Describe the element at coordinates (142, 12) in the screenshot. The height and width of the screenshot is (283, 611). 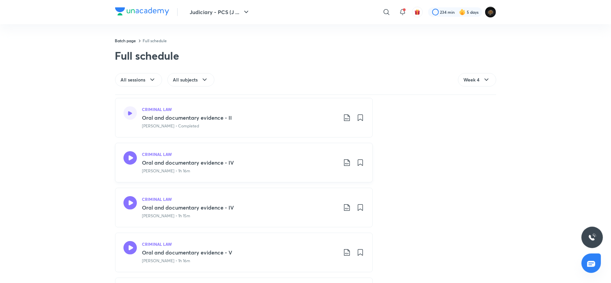
I see `a: Company Logo` at that location.